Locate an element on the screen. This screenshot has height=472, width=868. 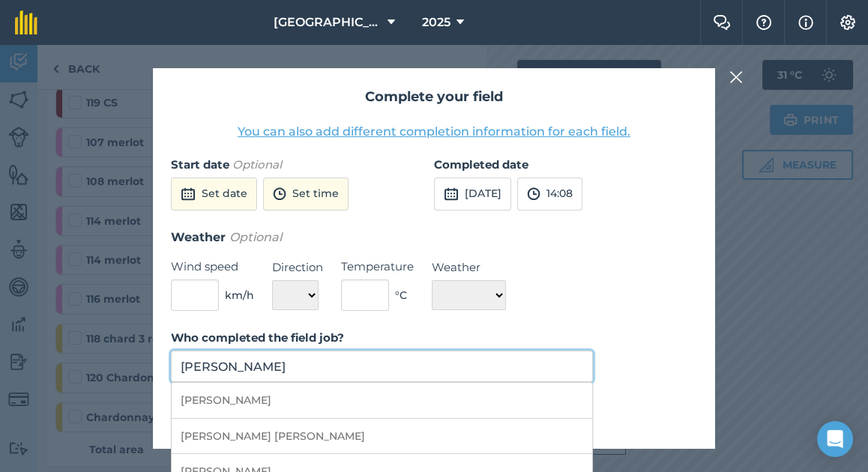
img: svg+xml;base64,PHN2ZyB4bWxucz0iaHR0cDovL3d3dy53My5vcmcvMjAwMC9zdmciIHdpZHRoPSIyMiIgaGVpZ2h0PSIzMC... is located at coordinates (736, 77).